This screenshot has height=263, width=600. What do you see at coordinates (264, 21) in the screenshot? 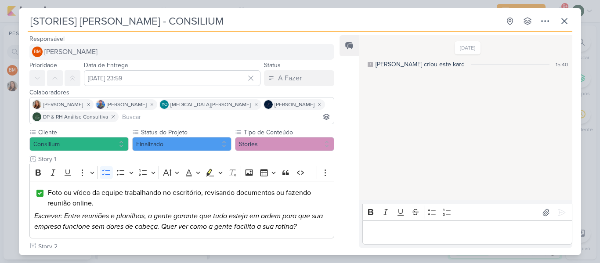
I see `input: Kard Sem Título` at bounding box center [264, 21].